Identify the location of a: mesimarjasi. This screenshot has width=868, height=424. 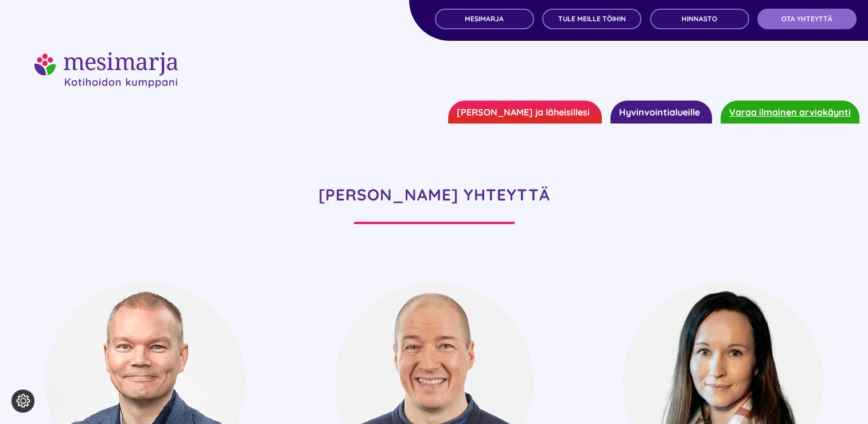
(106, 57).